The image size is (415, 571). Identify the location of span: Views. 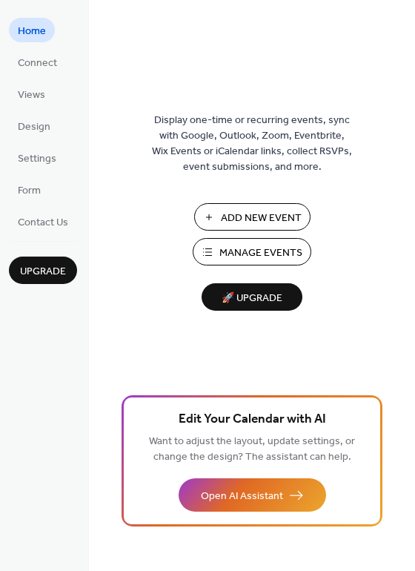
(31, 95).